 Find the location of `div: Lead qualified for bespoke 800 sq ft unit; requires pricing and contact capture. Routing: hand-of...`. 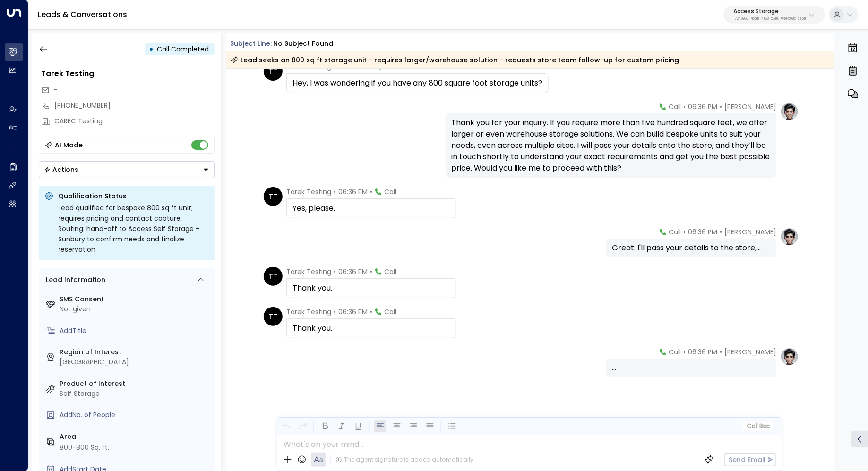

div: Lead qualified for bespoke 800 sq ft unit; requires pricing and contact capture. Routing: hand-of... is located at coordinates (134, 229).